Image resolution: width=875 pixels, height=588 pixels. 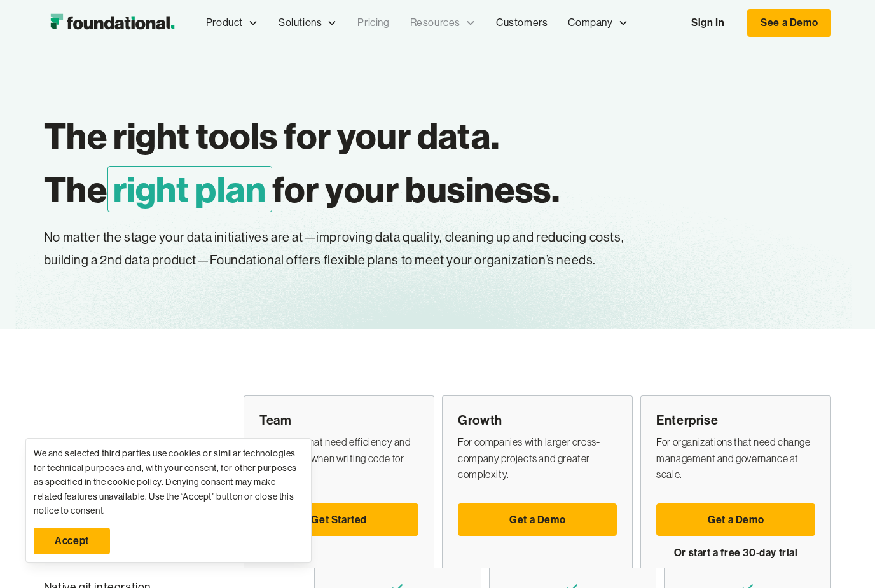 What do you see at coordinates (735, 420) in the screenshot?
I see `div: Enterprise` at bounding box center [735, 420].